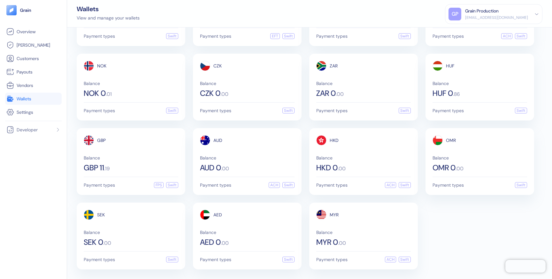  Describe the element at coordinates (334, 140) in the screenshot. I see `span: HKD` at that location.